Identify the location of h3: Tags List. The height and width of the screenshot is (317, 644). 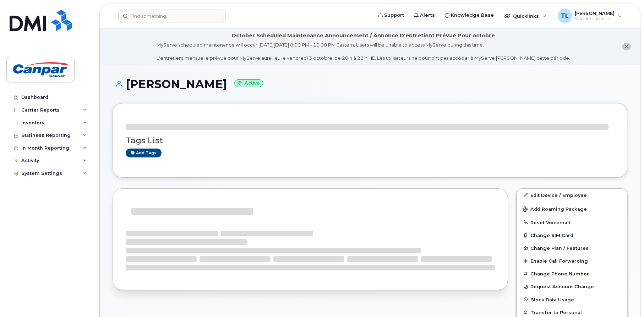
(370, 140).